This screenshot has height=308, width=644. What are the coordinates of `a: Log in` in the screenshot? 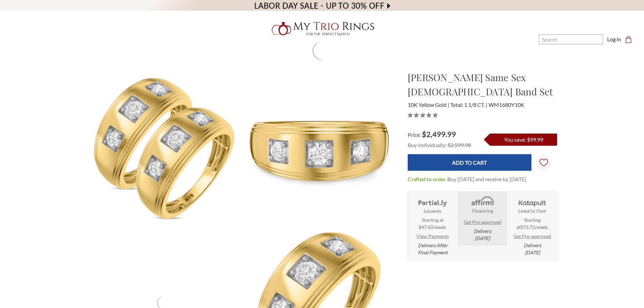 It's located at (614, 39).